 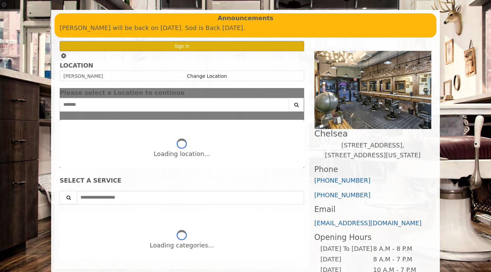 I want to click on h3: Opening Hours, so click(x=372, y=237).